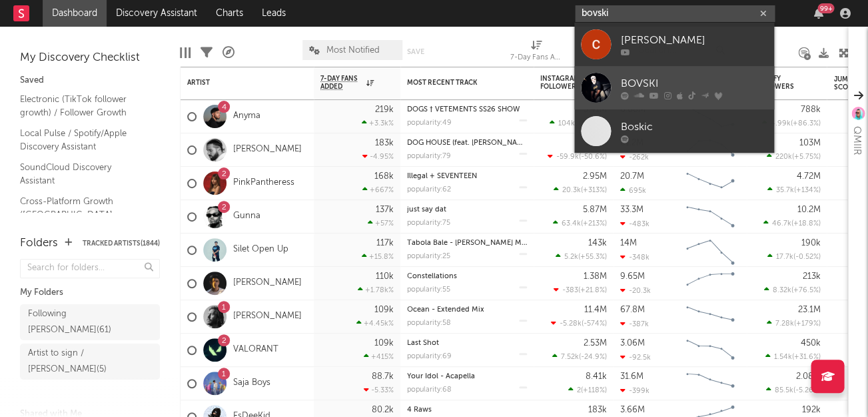  I want to click on div: 213k, so click(811, 276).